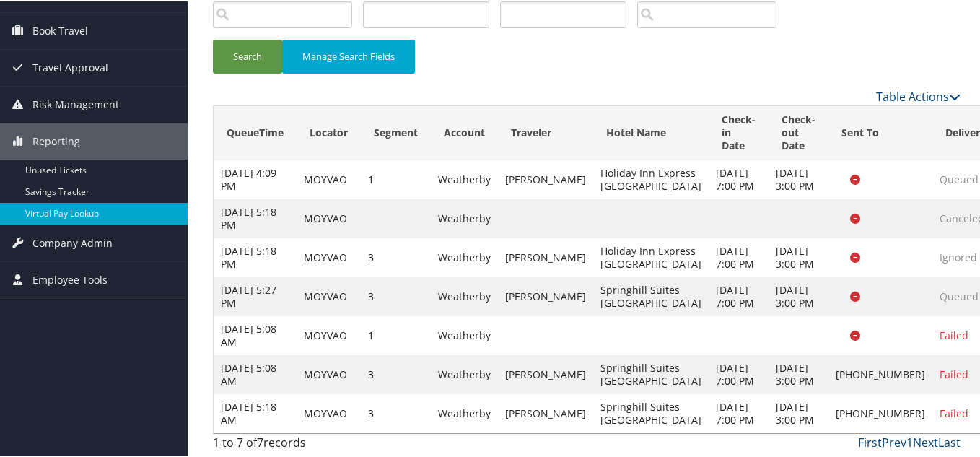 The height and width of the screenshot is (457, 980). What do you see at coordinates (73, 242) in the screenshot?
I see `span: Company Admin` at bounding box center [73, 242].